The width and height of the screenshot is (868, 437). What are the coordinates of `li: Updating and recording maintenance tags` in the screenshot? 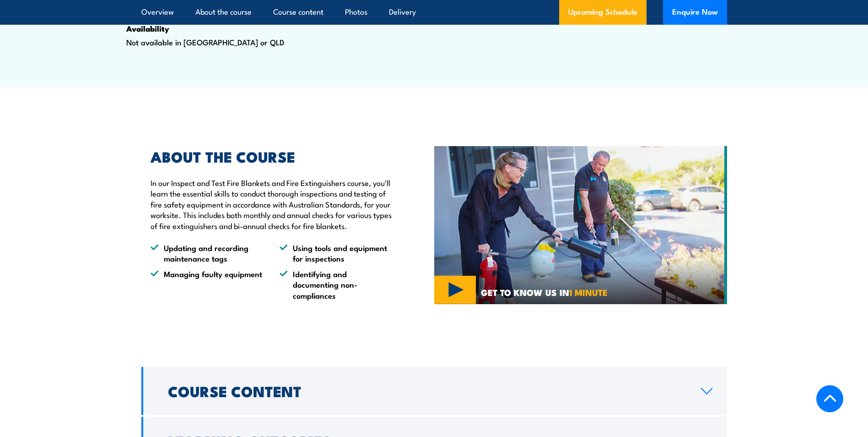 It's located at (207, 253).